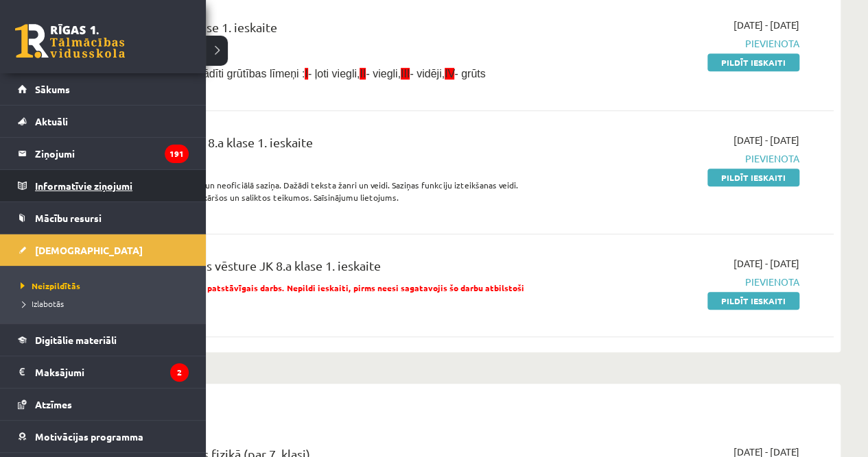  What do you see at coordinates (112, 153) in the screenshot?
I see `legend: Ziņojumi` at bounding box center [112, 153].